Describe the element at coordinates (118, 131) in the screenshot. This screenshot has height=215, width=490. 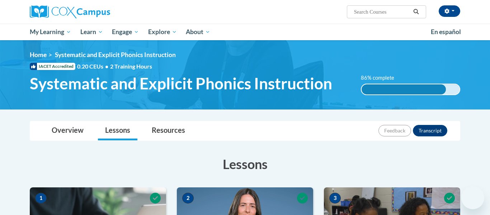
I see `a: Lessons` at that location.